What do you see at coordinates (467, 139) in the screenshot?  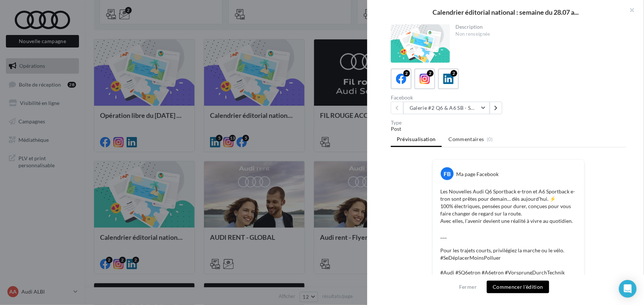 I see `span: Commentaires` at bounding box center [467, 139].